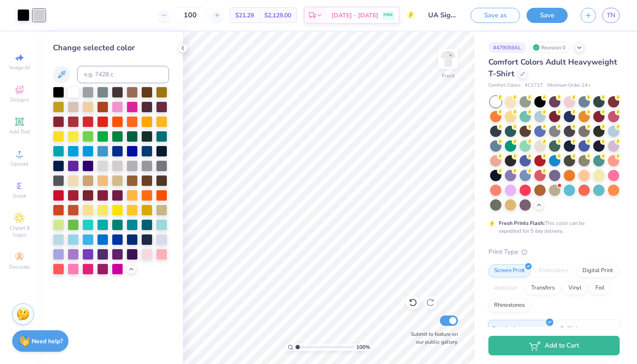  I want to click on span: Image AI, so click(19, 68).